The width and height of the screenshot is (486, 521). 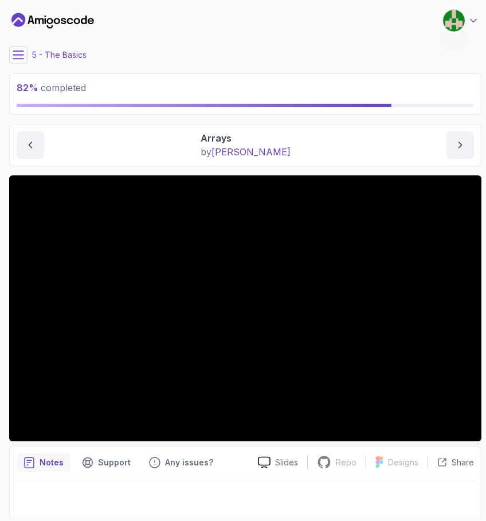 What do you see at coordinates (51, 88) in the screenshot?
I see `span: completed` at bounding box center [51, 88].